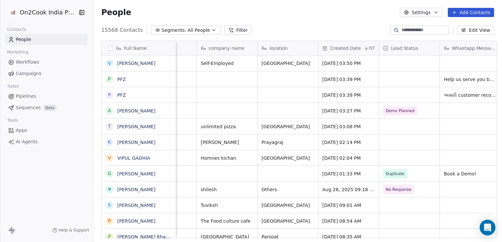  I want to click on span: Whastapp Message, so click(474, 48).